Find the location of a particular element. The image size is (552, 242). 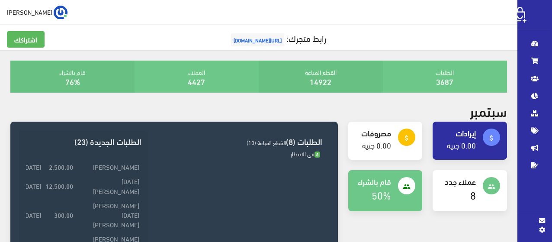

div: الطلبات is located at coordinates (445, 77).